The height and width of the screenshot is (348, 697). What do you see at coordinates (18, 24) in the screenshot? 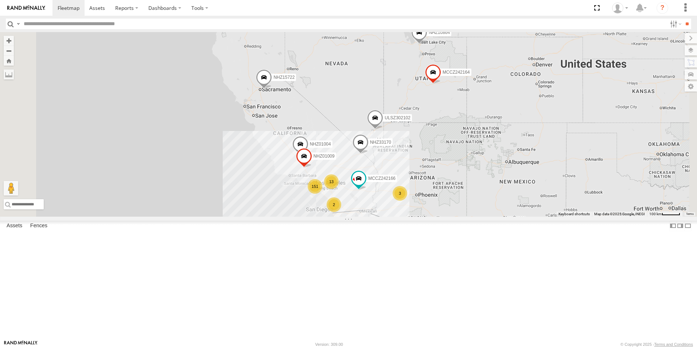
I see `label: Search Query` at bounding box center [18, 24].